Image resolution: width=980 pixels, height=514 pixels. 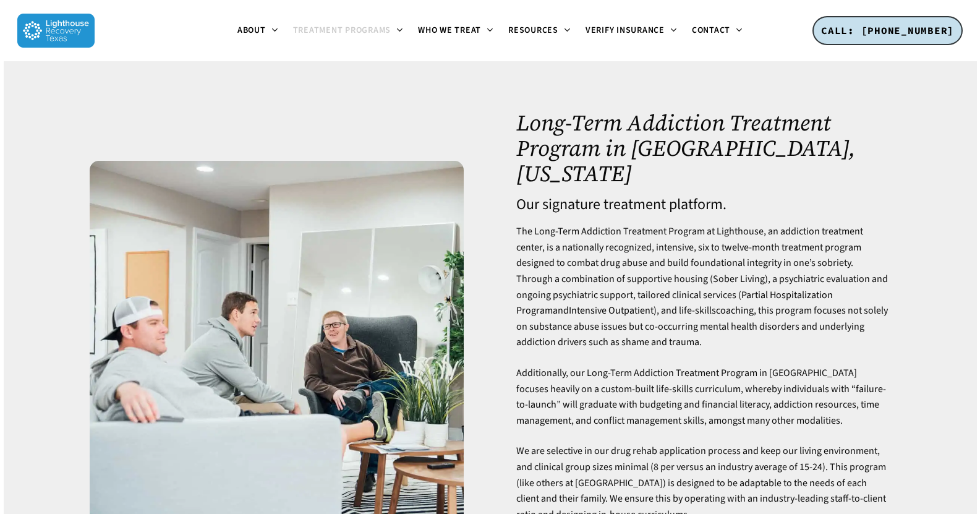 What do you see at coordinates (258, 31) in the screenshot?
I see `a: About` at bounding box center [258, 31].